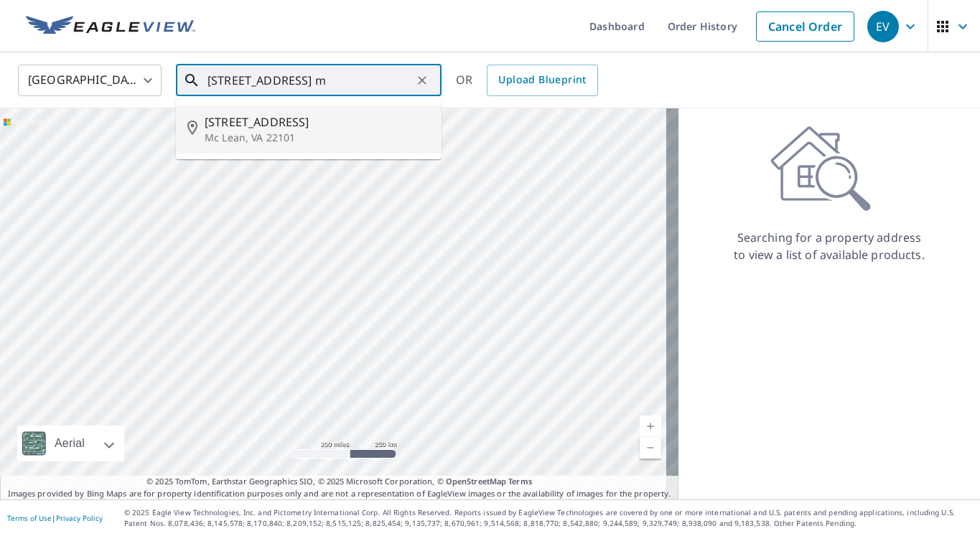 The image size is (980, 536). What do you see at coordinates (542, 80) in the screenshot?
I see `span: Upload Blueprint` at bounding box center [542, 80].